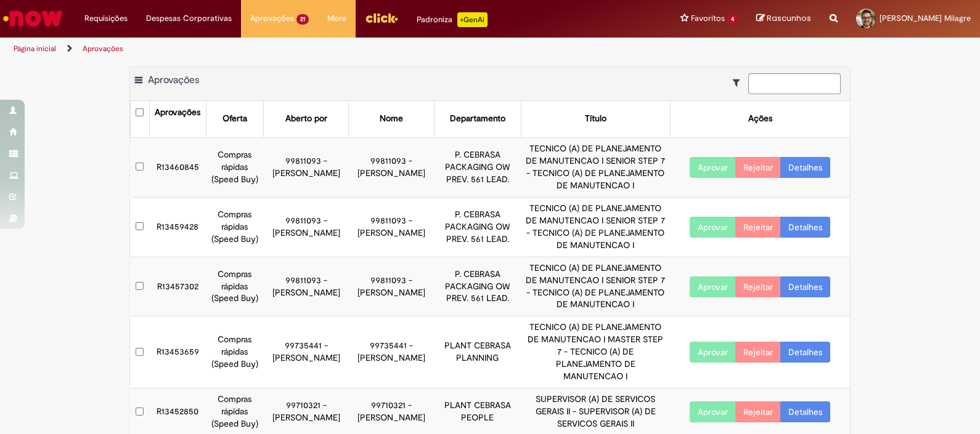 This screenshot has width=980, height=434. Describe the element at coordinates (477, 352) in the screenshot. I see `td: PLANT CEBRASA PLANNING` at that location.